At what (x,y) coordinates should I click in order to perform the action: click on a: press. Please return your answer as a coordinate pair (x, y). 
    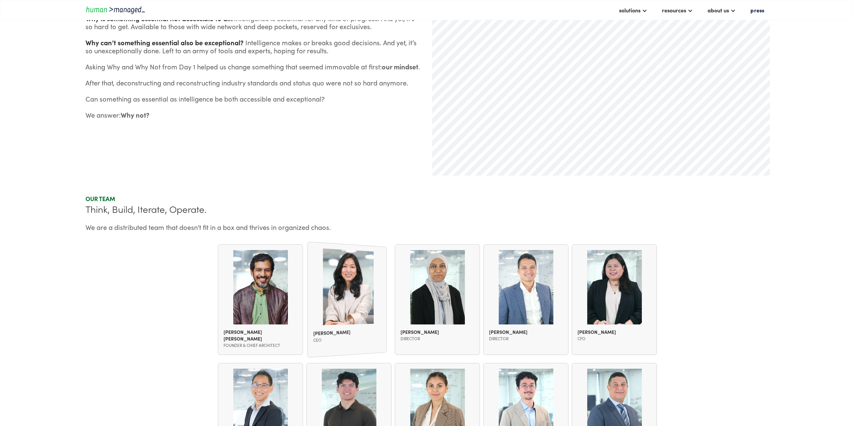
    Looking at the image, I should click on (757, 10).